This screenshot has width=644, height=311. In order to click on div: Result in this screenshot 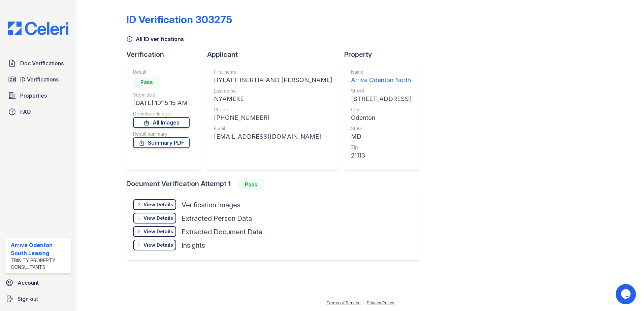, I will do `click(161, 72)`.